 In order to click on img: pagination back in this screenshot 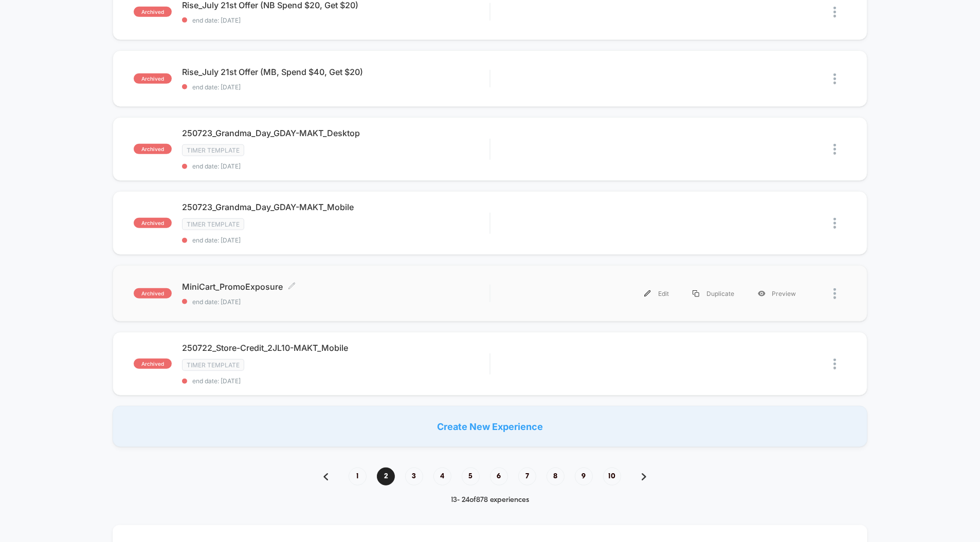, I will do `click(326, 477)`.